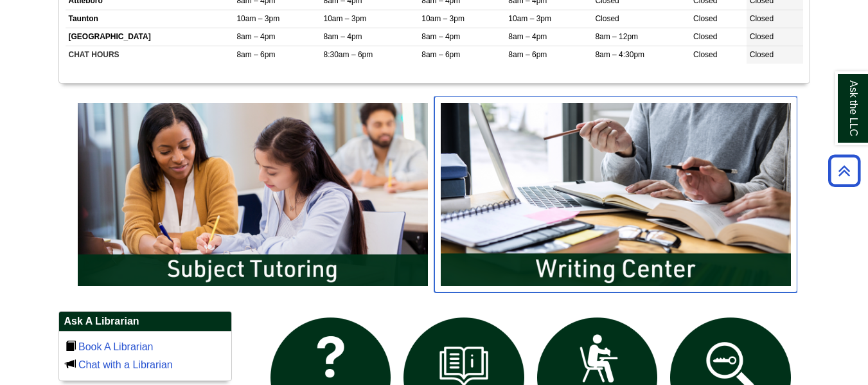 Image resolution: width=868 pixels, height=385 pixels. I want to click on a: Chat with a Librarian, so click(125, 364).